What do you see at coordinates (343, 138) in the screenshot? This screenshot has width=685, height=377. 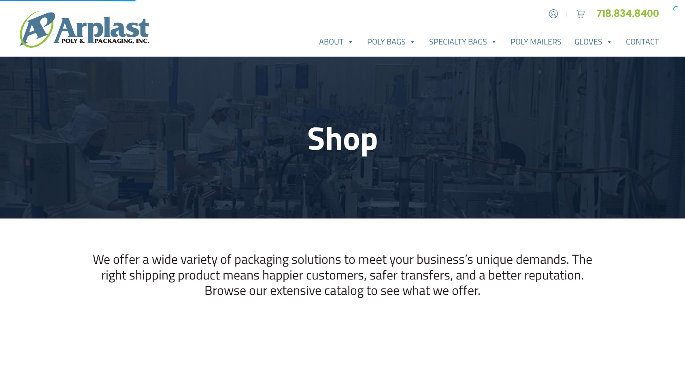 I see `h1: Shop` at bounding box center [343, 138].